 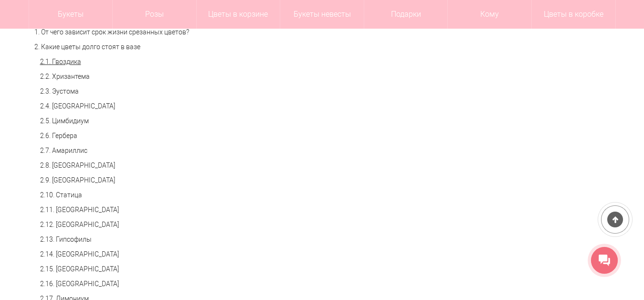 What do you see at coordinates (65, 121) in the screenshot?
I see `a: 2.5. Цимбидиум` at bounding box center [65, 121].